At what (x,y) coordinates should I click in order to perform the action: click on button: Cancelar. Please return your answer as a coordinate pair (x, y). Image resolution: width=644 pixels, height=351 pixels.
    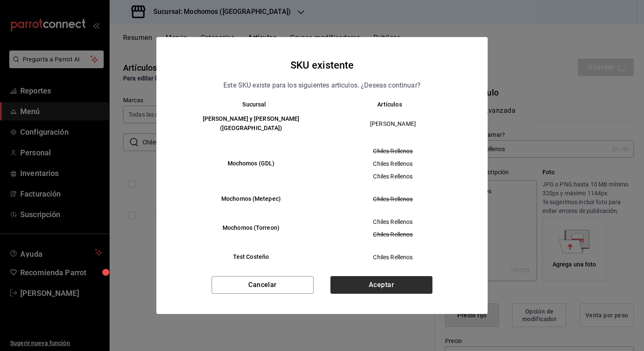
    Looking at the image, I should click on (263, 285).